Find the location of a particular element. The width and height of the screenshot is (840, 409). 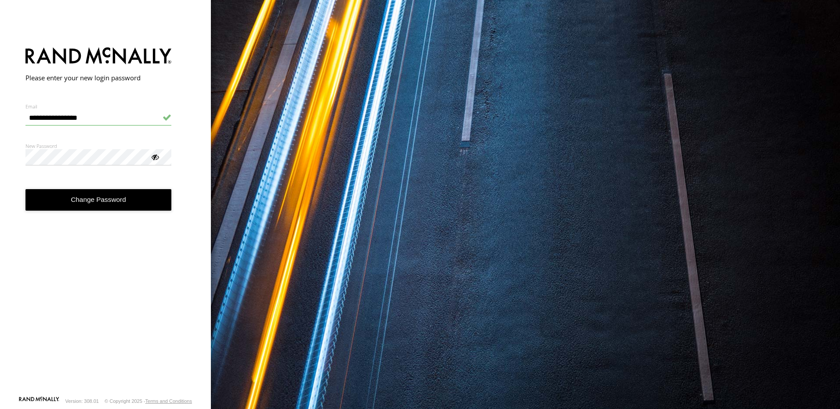

div: Version: 308.01 is located at coordinates (82, 401).